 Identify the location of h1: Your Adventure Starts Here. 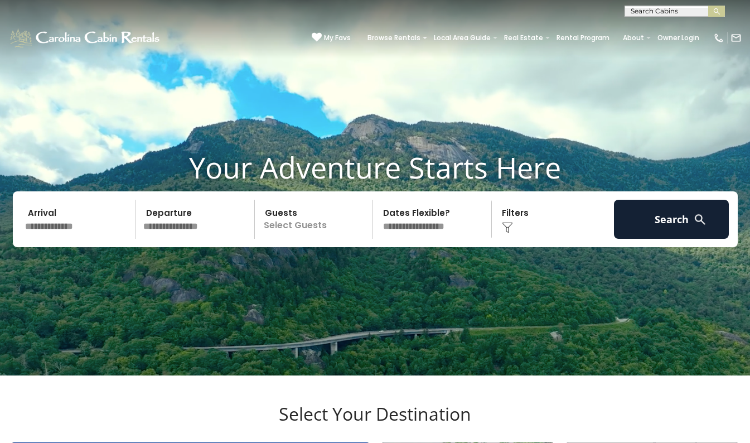
(375, 167).